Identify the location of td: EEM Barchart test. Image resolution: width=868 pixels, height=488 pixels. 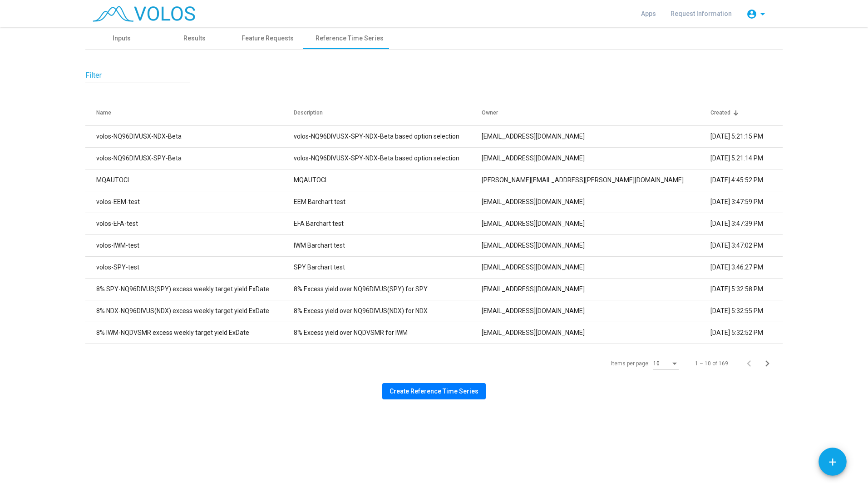
(388, 202).